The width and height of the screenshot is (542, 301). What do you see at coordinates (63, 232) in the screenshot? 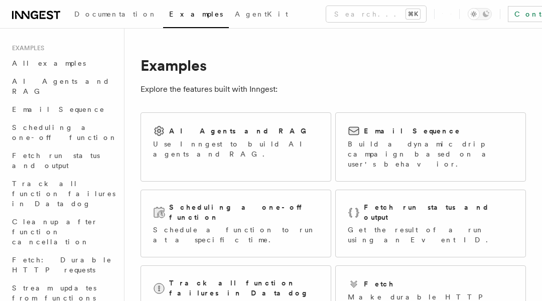
I see `a: Cleanup after function cancellation` at bounding box center [63, 232].